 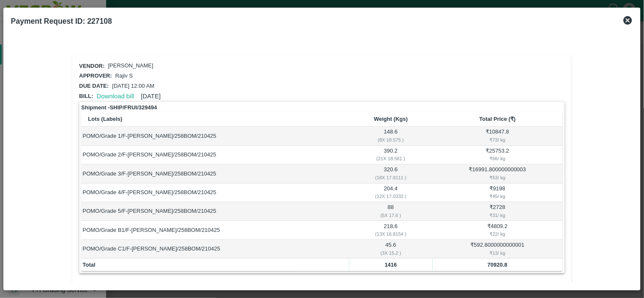 I want to click on span: Vendor:, so click(x=92, y=66).